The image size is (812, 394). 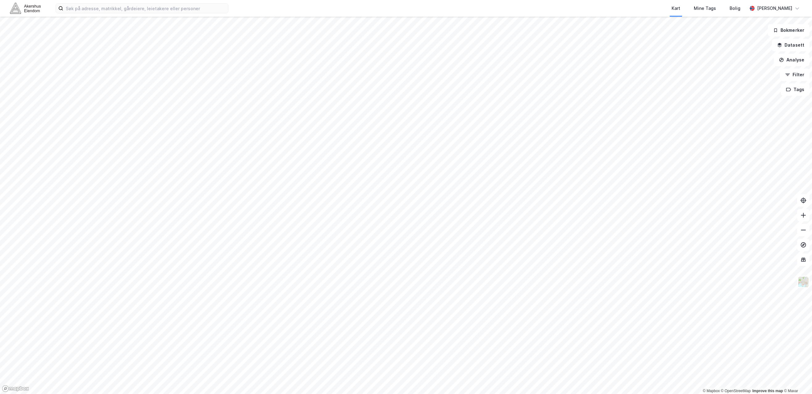 I want to click on button: Filter, so click(x=794, y=75).